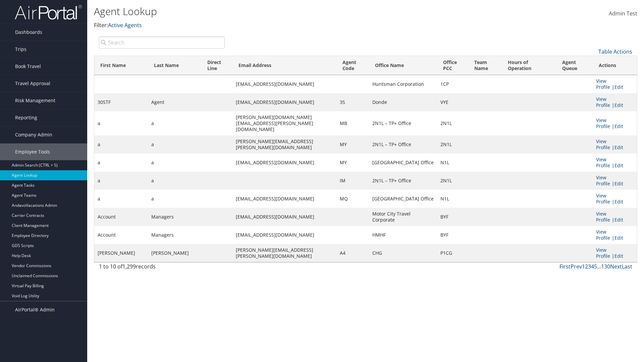 The width and height of the screenshot is (644, 362). Describe the element at coordinates (452, 253) in the screenshot. I see `td: P1CG` at that location.